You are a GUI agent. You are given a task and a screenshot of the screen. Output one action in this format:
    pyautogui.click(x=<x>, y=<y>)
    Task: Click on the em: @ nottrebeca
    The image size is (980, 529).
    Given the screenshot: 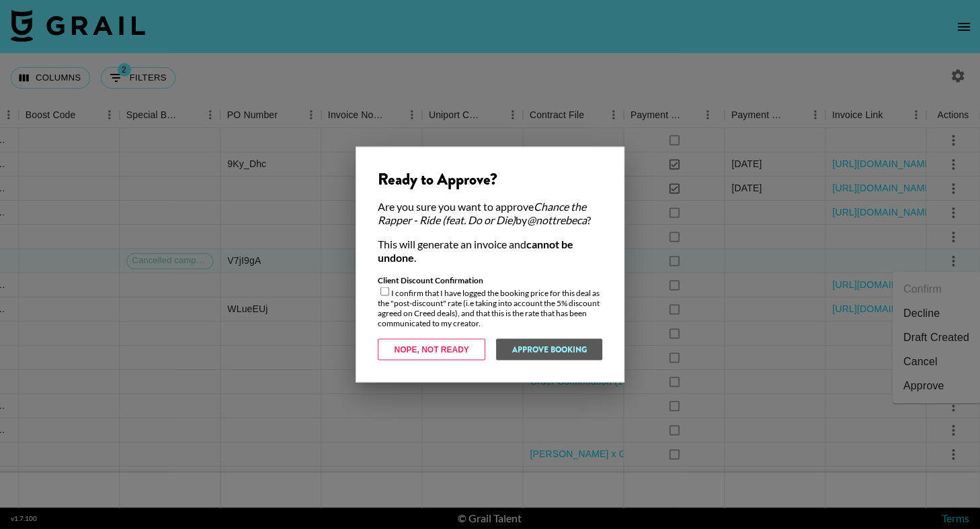 What is the action you would take?
    pyautogui.click(x=556, y=220)
    